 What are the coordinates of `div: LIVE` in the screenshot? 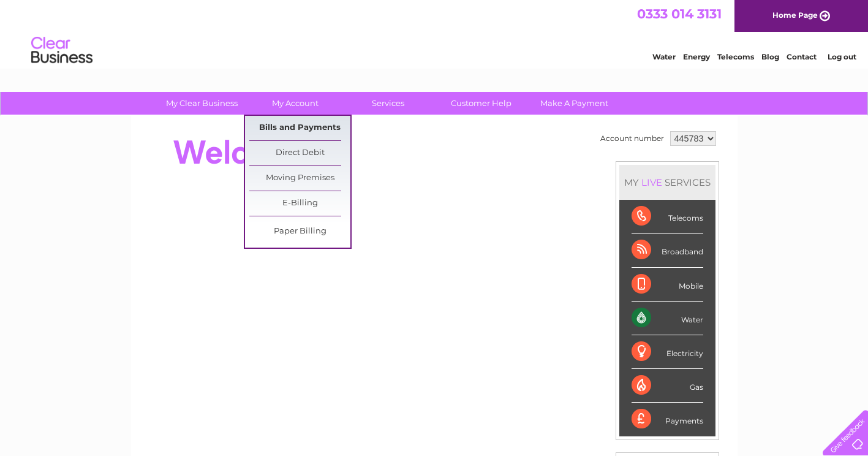 It's located at (652, 182).